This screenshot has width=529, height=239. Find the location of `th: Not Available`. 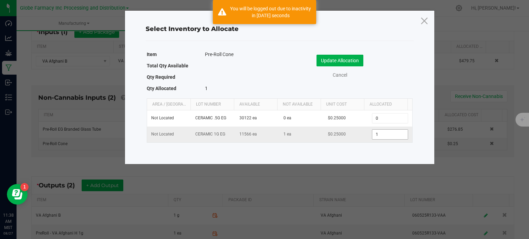

th: Not Available is located at coordinates (299, 105).